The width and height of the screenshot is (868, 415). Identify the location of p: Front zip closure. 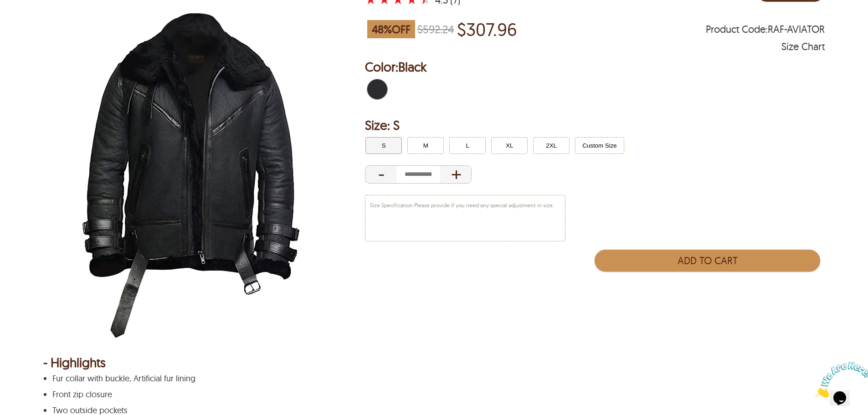
(433, 395).